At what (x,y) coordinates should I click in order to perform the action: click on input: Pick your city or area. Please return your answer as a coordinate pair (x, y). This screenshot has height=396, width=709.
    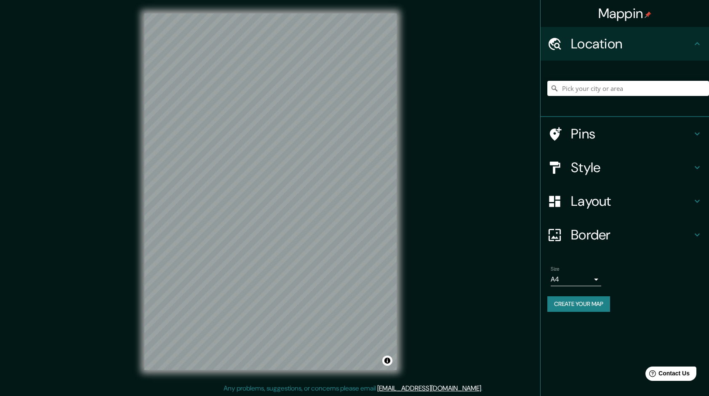
    Looking at the image, I should click on (629, 88).